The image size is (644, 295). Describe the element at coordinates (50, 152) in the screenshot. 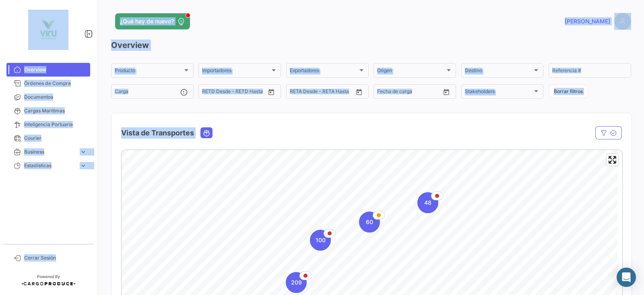

I see `span: Business` at that location.